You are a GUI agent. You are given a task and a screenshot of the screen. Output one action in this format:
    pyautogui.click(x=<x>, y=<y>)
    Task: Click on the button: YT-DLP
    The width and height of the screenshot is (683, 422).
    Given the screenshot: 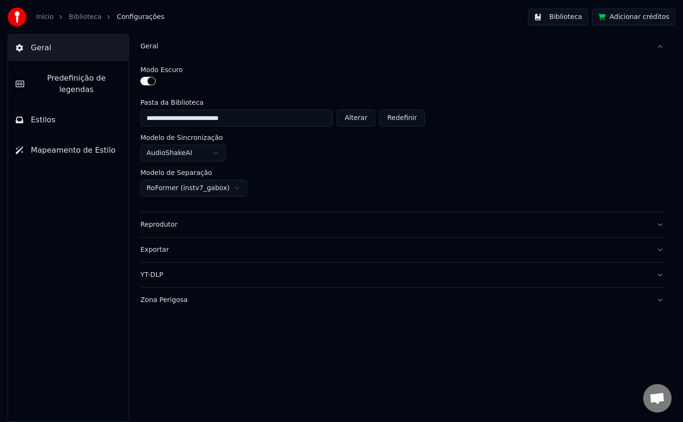 What is the action you would take?
    pyautogui.click(x=402, y=275)
    